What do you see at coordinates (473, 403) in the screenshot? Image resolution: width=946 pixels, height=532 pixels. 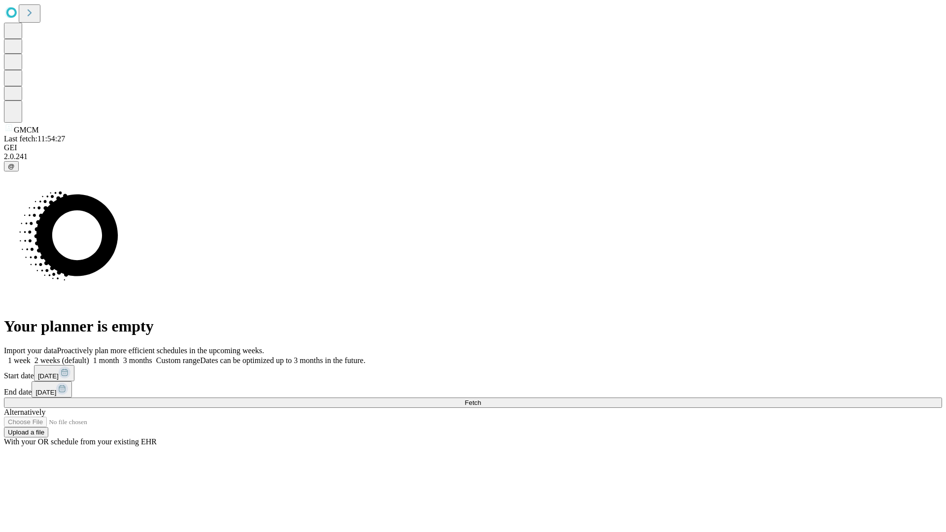 I see `span: Fetch` at bounding box center [473, 403].